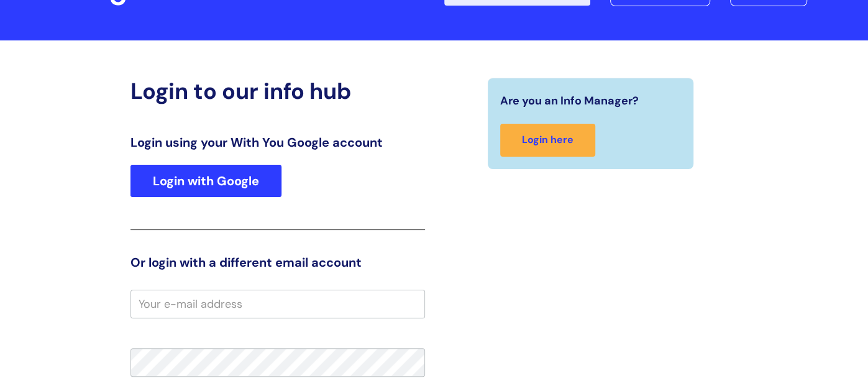 The image size is (868, 383). Describe the element at coordinates (278, 262) in the screenshot. I see `h3: Or login with a different email account` at that location.